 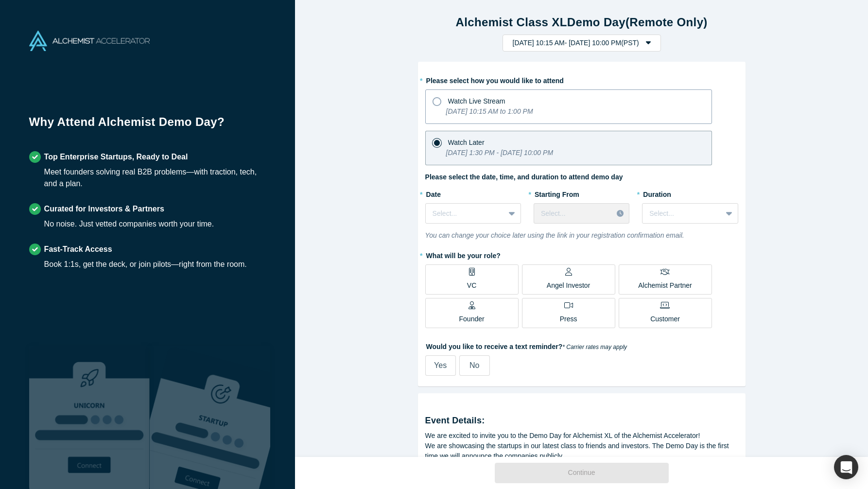 I want to click on span: Watch Live Stream, so click(x=476, y=102).